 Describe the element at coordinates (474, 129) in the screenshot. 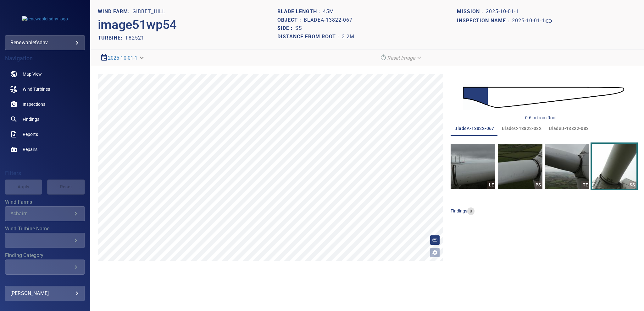

I see `span: bladeA-13822-067` at that location.